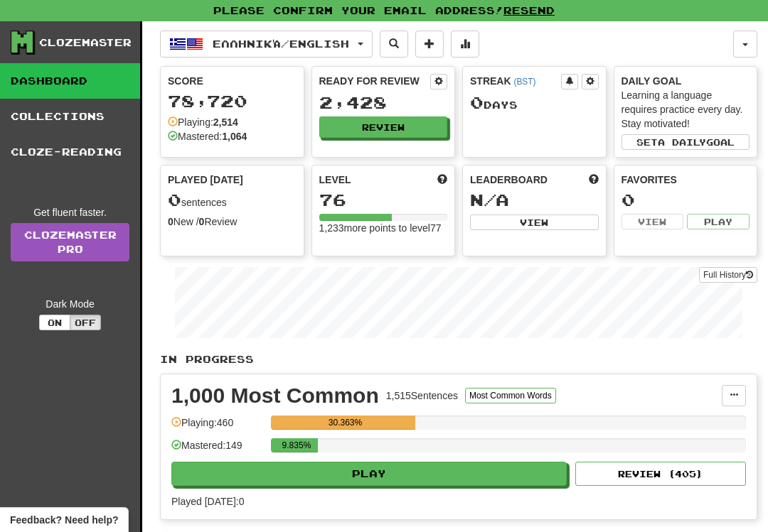  What do you see at coordinates (207, 137) in the screenshot?
I see `div: Mastered:` at bounding box center [207, 137].